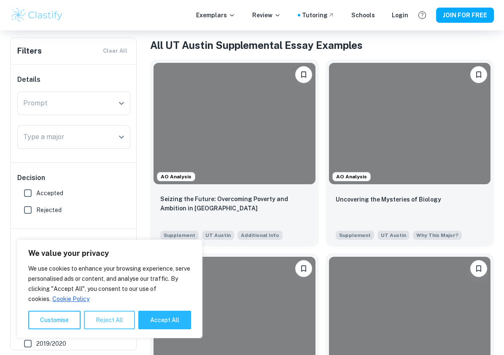 This screenshot has height=355, width=504. What do you see at coordinates (234, 204) in the screenshot?
I see `p: Seizing the Future: Overcoming Poverty and Ambition in America` at bounding box center [234, 204].